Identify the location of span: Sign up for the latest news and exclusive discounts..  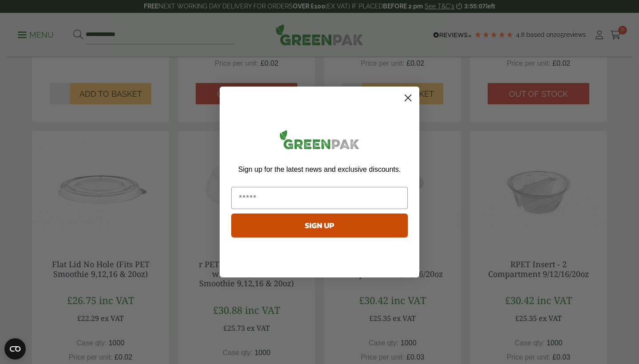
(319, 169).